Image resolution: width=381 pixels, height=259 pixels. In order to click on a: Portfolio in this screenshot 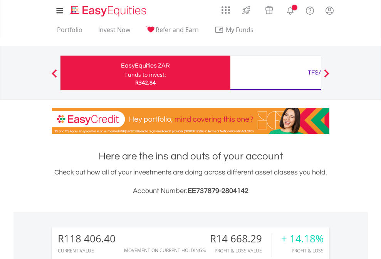, I will do `click(70, 32)`.